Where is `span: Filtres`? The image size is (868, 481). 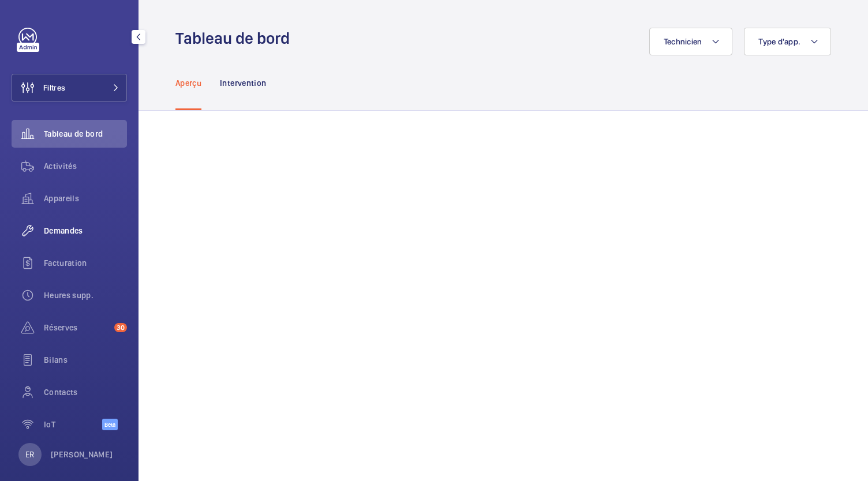
span: Filtres is located at coordinates (54, 88).